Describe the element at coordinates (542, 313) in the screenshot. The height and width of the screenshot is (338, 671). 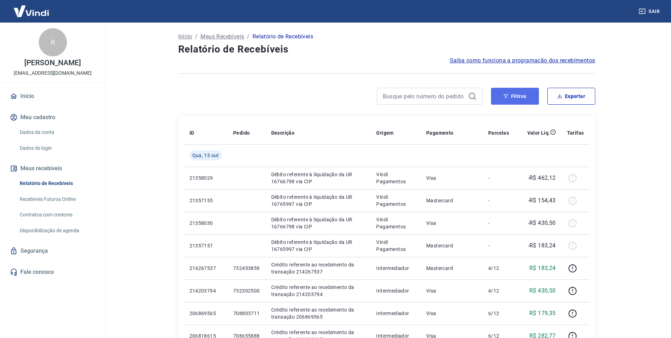
I see `p: R$ 179,35` at that location.